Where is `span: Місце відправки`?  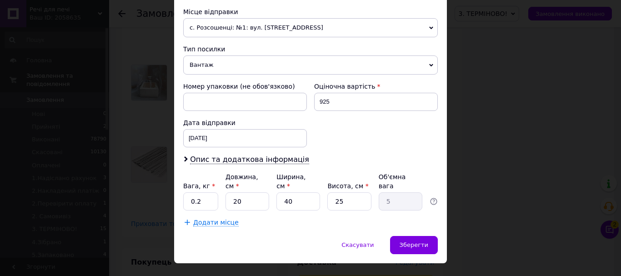
span: Місце відправки is located at coordinates (211, 12).